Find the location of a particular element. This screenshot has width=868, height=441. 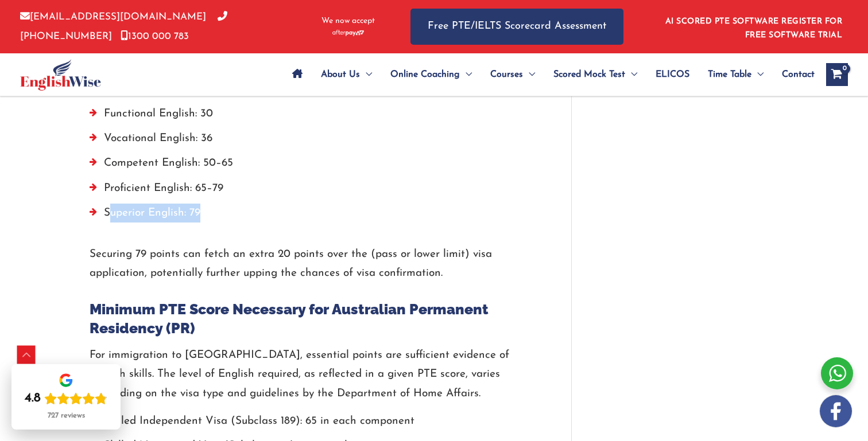

a: View Shopping Cart, empty is located at coordinates (837, 75).